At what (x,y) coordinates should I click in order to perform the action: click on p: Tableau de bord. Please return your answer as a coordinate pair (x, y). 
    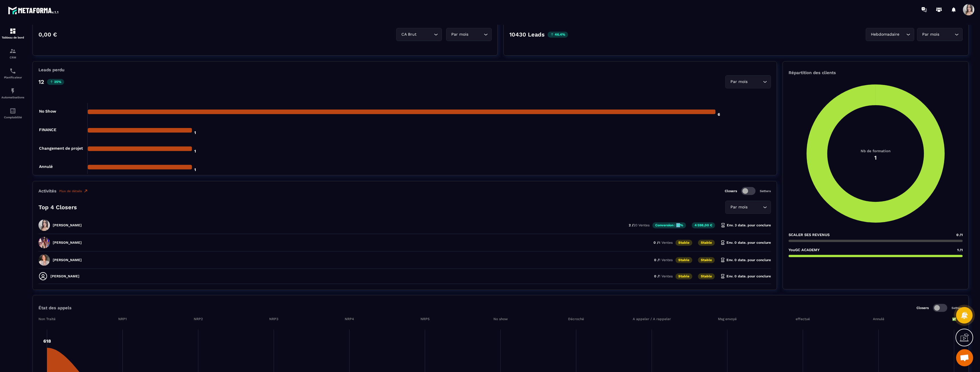
    Looking at the image, I should click on (12, 37).